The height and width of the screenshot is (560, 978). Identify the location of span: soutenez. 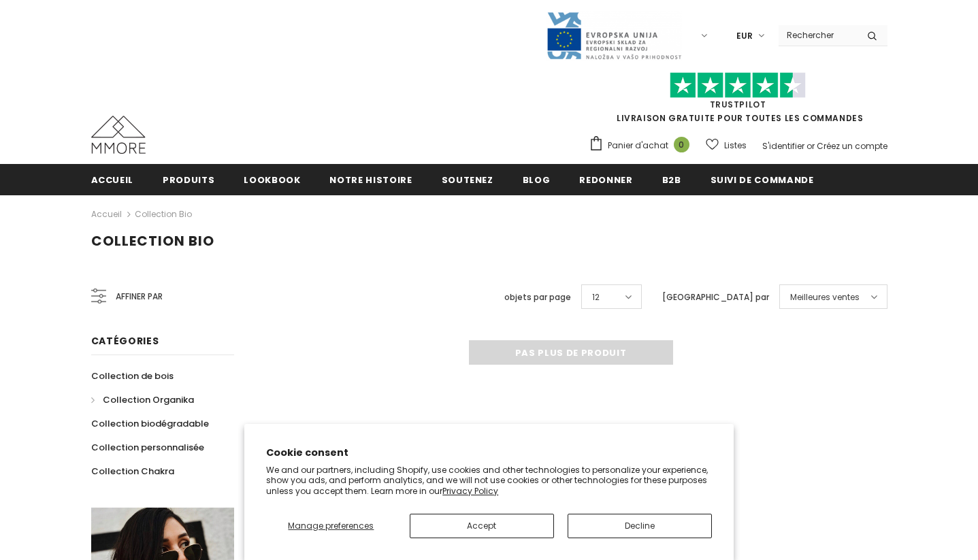
(468, 179).